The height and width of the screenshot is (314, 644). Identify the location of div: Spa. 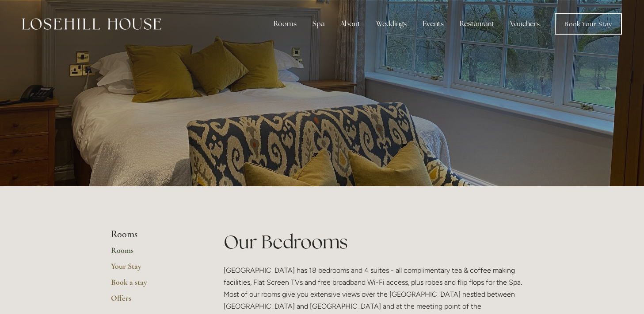
(319, 24).